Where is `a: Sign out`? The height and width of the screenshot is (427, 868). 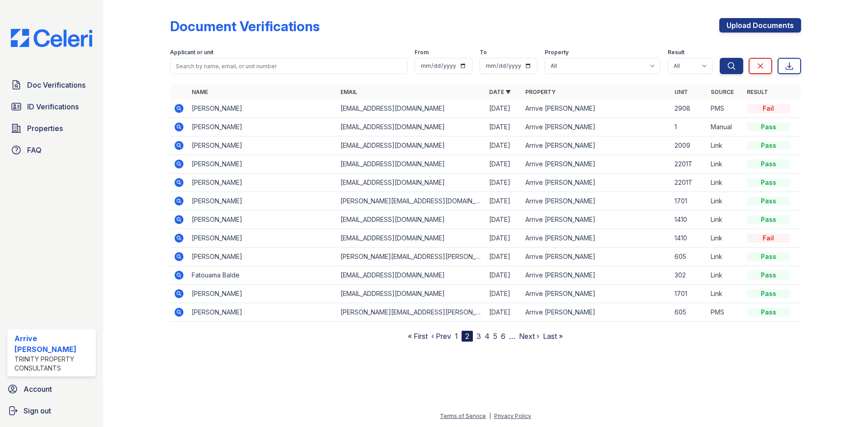
a: Sign out is located at coordinates (52, 411).